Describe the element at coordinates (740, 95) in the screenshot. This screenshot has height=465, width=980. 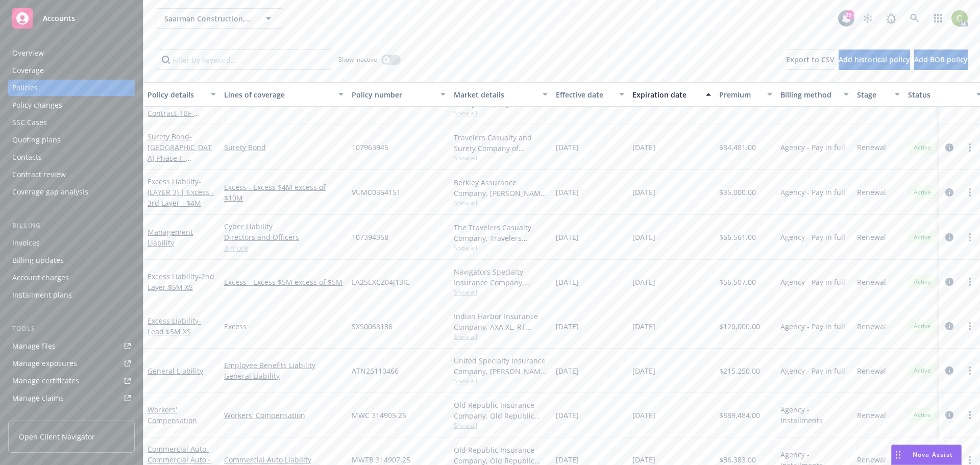
I see `div: Premium` at that location.